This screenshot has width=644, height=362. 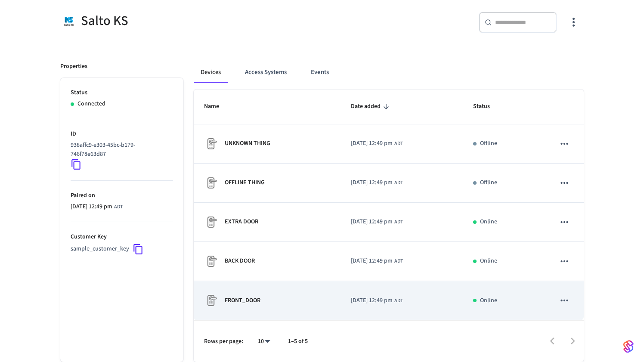 I want to click on img: Salto KS Logo, so click(x=69, y=21).